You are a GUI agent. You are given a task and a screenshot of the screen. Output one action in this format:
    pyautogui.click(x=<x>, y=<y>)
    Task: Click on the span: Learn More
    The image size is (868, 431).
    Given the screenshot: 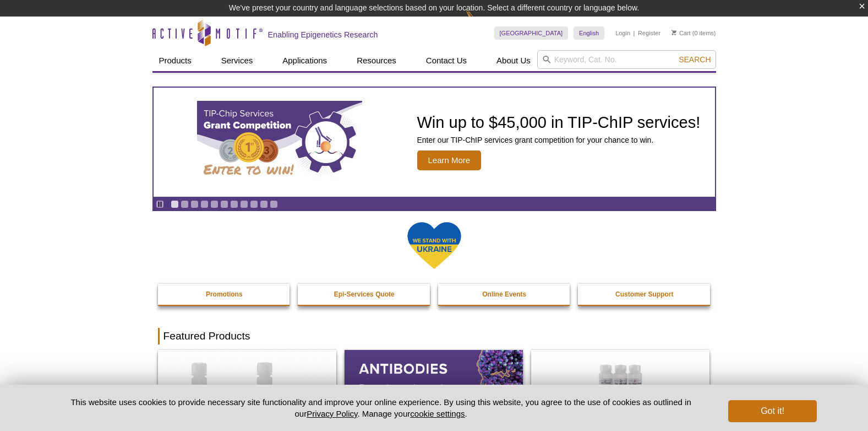 What is the action you would take?
    pyautogui.click(x=449, y=160)
    